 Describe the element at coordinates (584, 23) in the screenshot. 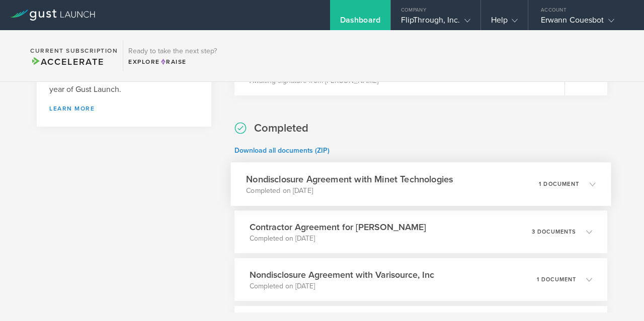

I see `div: Erwann Couesbot` at that location.